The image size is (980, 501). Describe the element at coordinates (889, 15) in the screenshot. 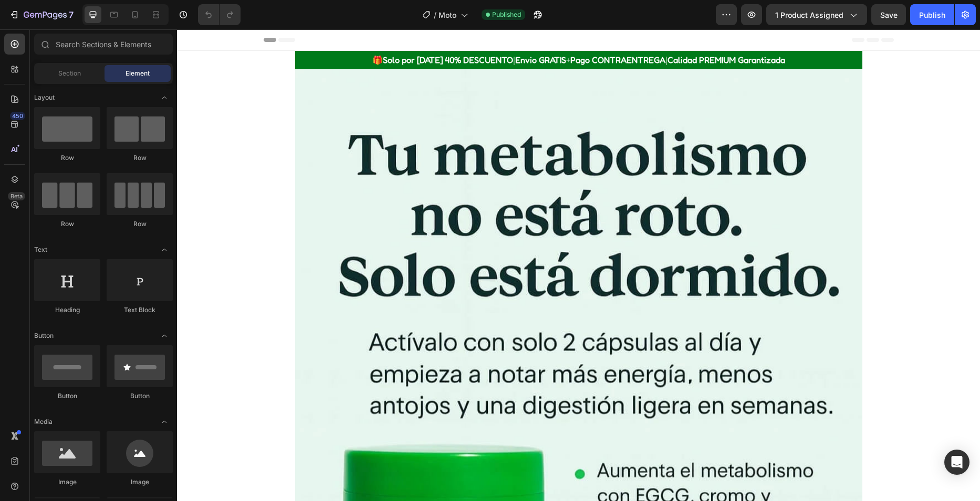

I see `button: Save` at that location.